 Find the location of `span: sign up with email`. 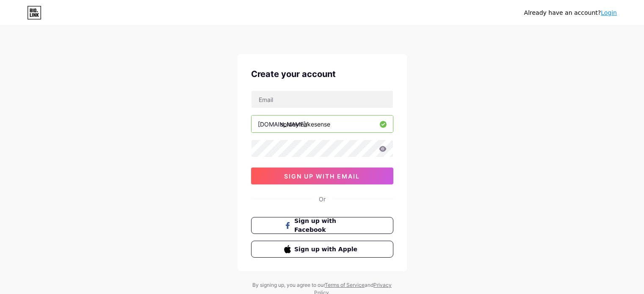

span: sign up with email is located at coordinates (322, 176).